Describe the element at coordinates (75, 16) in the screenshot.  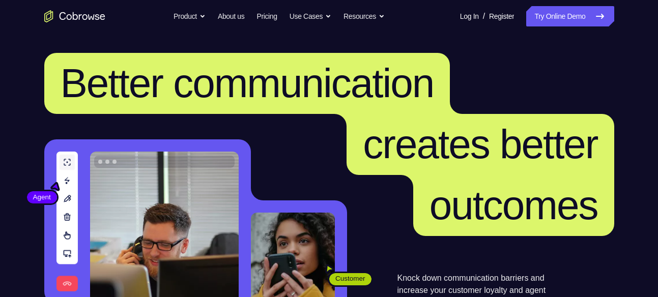
I see `a: Go to the home page` at that location.